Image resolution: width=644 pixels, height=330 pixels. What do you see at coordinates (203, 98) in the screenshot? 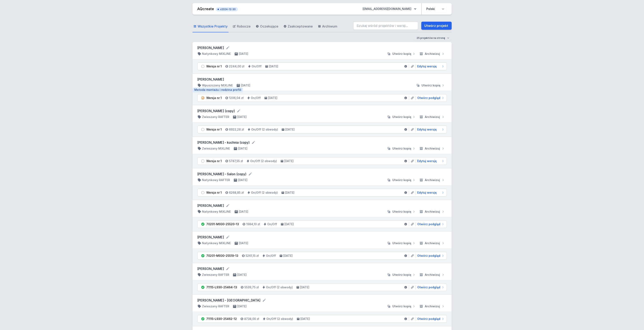
I see `img: pending.svg` at bounding box center [203, 98].